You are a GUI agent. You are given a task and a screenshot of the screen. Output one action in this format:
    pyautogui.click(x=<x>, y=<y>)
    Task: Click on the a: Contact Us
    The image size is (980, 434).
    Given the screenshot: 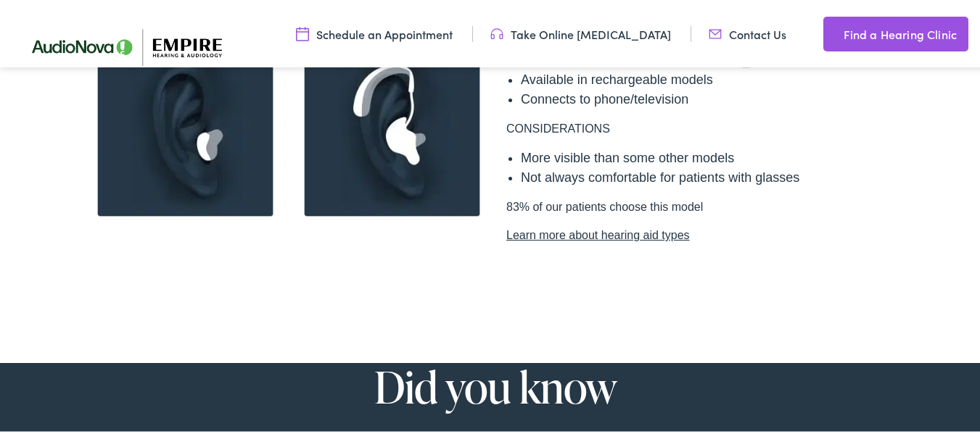 What is the action you would take?
    pyautogui.click(x=747, y=32)
    